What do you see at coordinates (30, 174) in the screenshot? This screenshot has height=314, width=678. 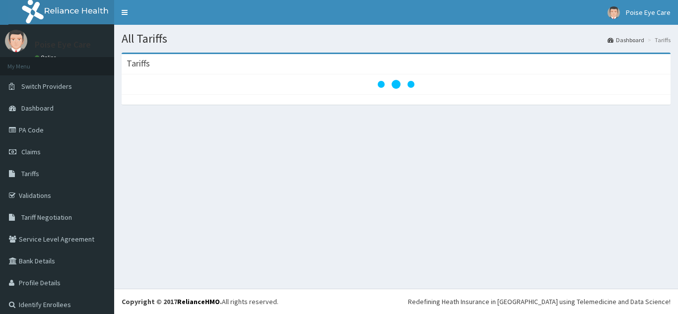 I see `span: Tariffs` at bounding box center [30, 174].